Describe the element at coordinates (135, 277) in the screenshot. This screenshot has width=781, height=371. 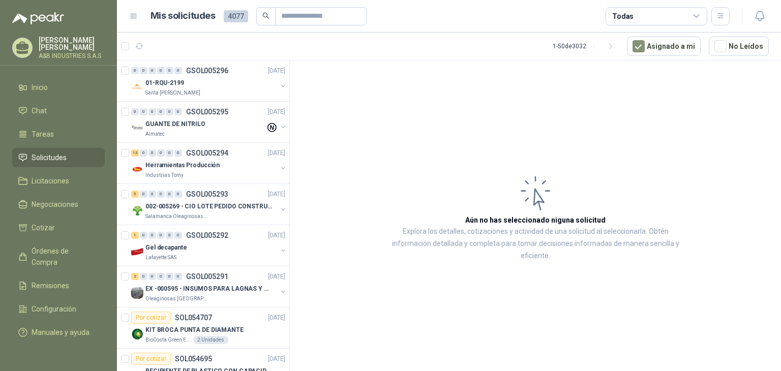
I see `div: 2` at that location.